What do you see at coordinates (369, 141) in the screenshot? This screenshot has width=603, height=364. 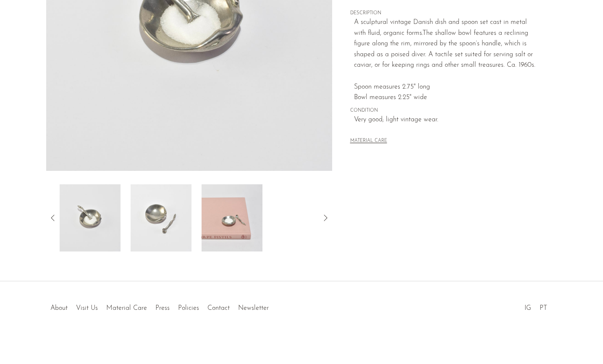 I see `button: MATERIAL CARE` at bounding box center [369, 141].